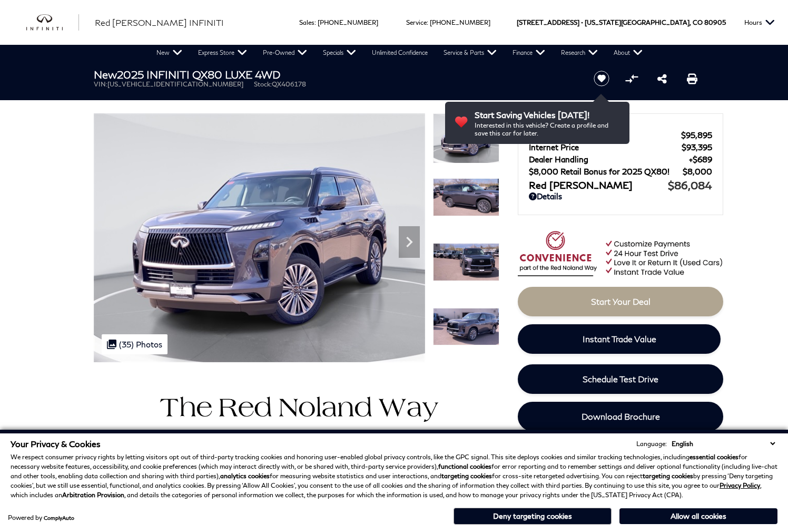 The width and height of the screenshot is (788, 532). What do you see at coordinates (41, 517) in the screenshot?
I see `div: Powered by` at bounding box center [41, 517].